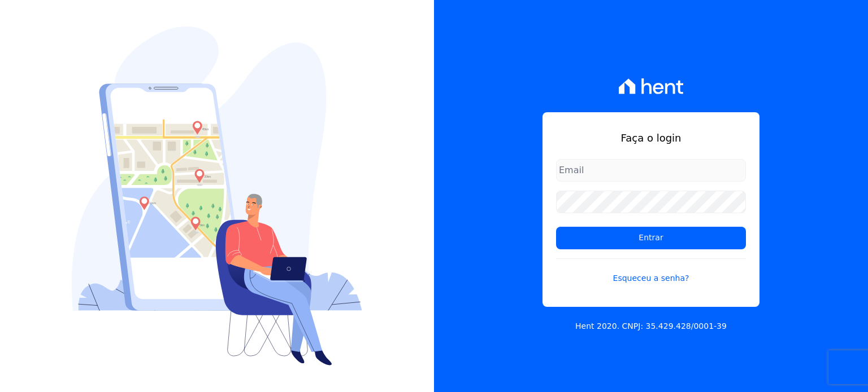 The image size is (868, 392). What do you see at coordinates (651, 272) in the screenshot?
I see `a: Esqueceu a senha?` at bounding box center [651, 272].